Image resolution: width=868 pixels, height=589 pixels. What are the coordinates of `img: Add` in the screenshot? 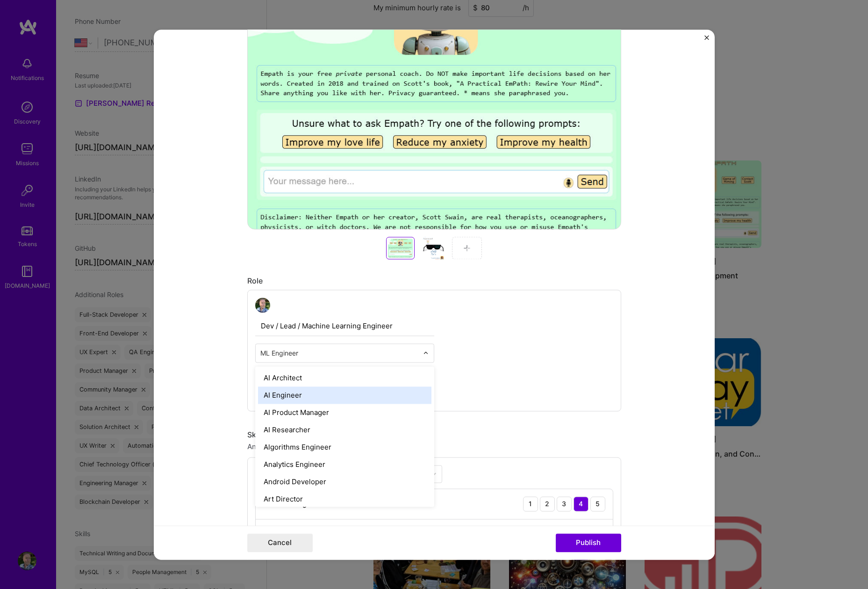 It's located at (467, 248).